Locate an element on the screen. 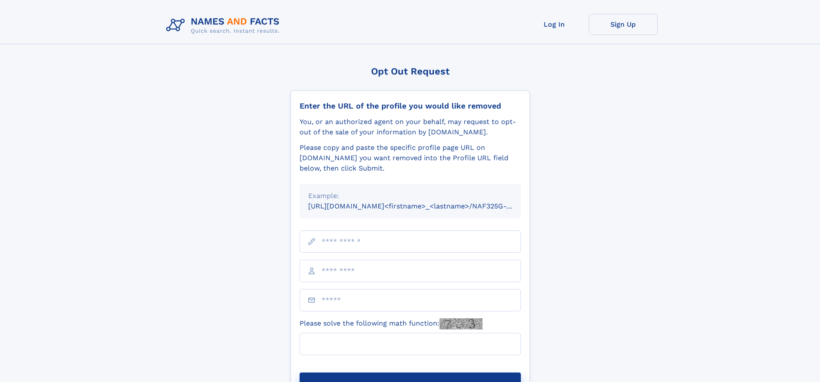  div: Opt Out Request is located at coordinates (410, 71).